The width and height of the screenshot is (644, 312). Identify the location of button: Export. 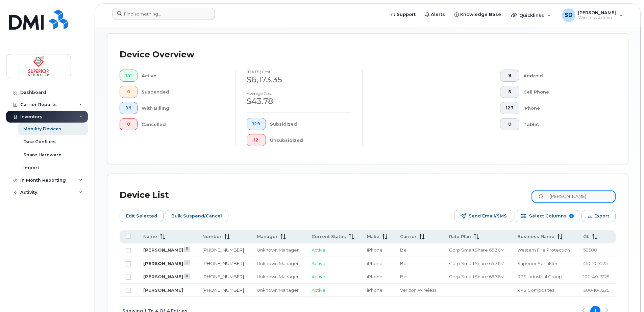
(598, 216).